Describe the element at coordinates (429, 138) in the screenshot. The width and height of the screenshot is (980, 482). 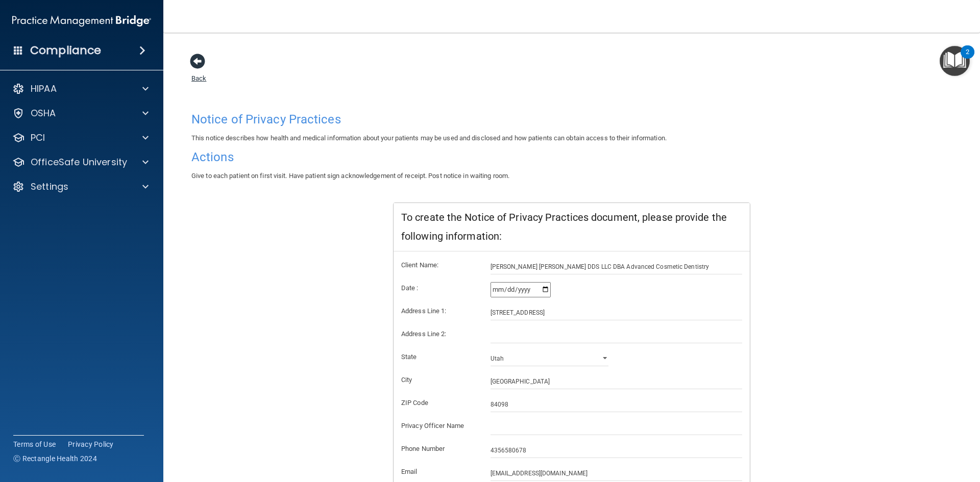
I see `span: This notice describes how health and medical information about your patients may be used and disc...` at that location.